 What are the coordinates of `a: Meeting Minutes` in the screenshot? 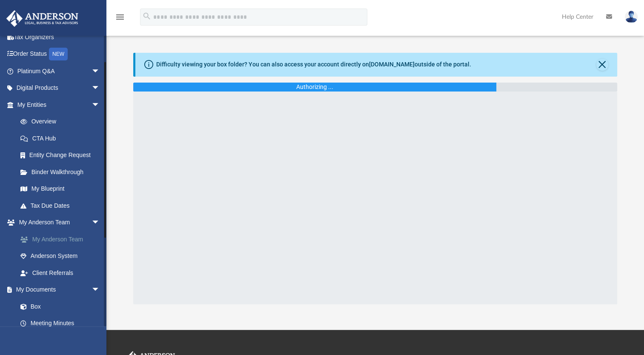 It's located at (60, 324).